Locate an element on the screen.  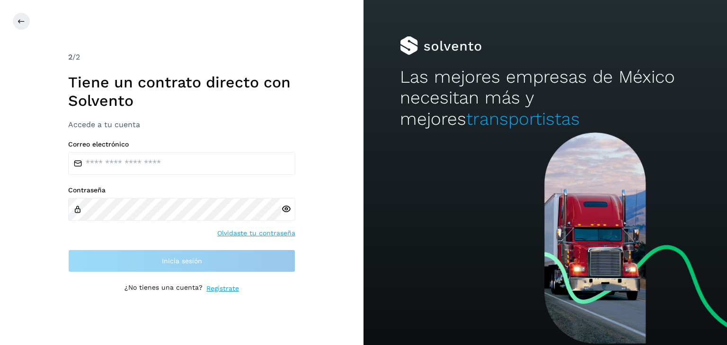
span: 2 is located at coordinates (70, 57).